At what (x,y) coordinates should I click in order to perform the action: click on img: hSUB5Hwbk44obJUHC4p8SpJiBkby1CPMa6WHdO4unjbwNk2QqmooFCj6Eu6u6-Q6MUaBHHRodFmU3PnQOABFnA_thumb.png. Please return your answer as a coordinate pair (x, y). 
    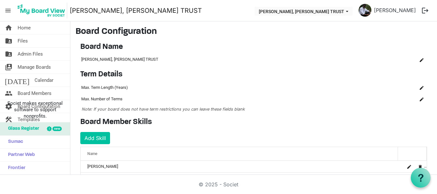
    Looking at the image, I should click on (365, 10).